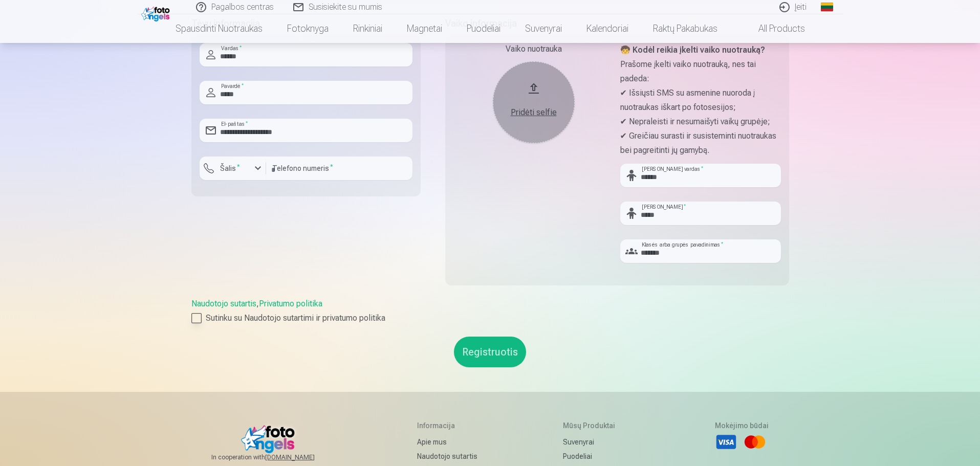  Describe the element at coordinates (451, 426) in the screenshot. I see `h5: Informacija` at that location.